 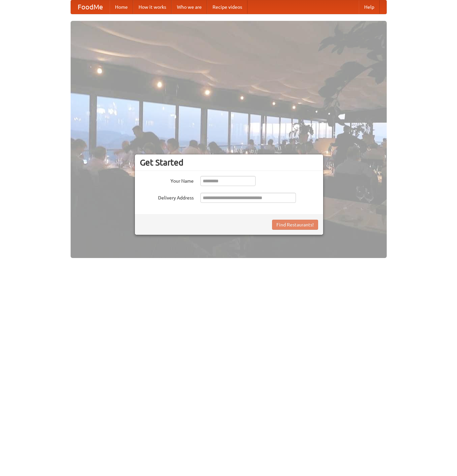 What do you see at coordinates (369, 7) in the screenshot?
I see `a: Help` at bounding box center [369, 7].